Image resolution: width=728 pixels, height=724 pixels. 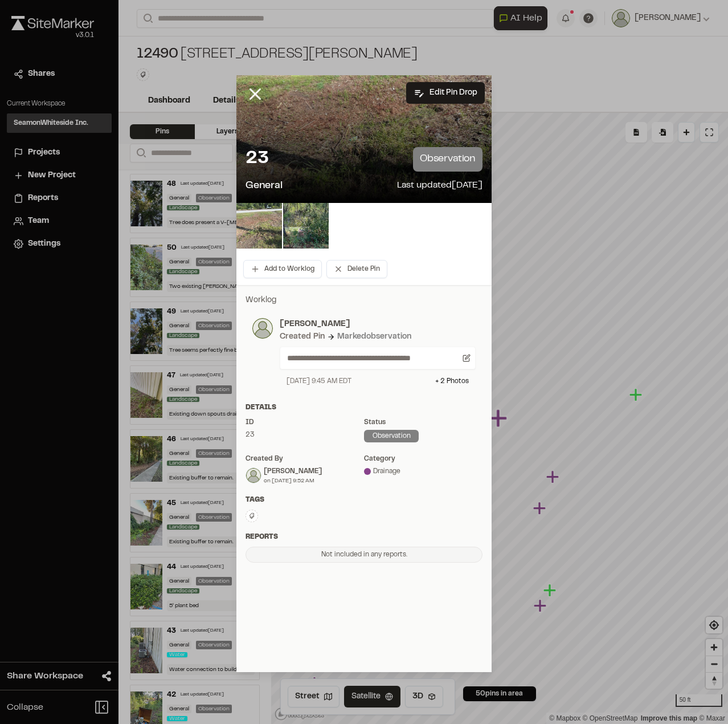 I want to click on div: Created by, so click(x=305, y=459).